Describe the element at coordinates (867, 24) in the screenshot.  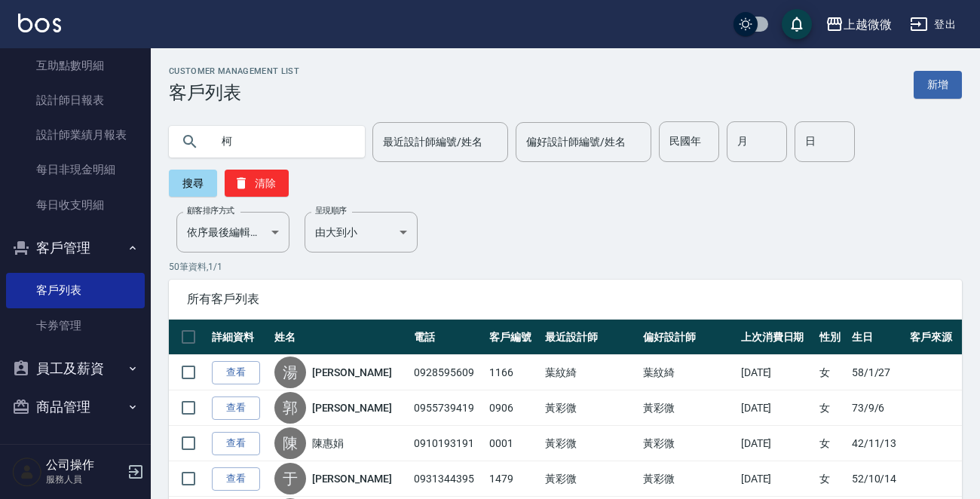
I see `div: 上越微微` at that location.